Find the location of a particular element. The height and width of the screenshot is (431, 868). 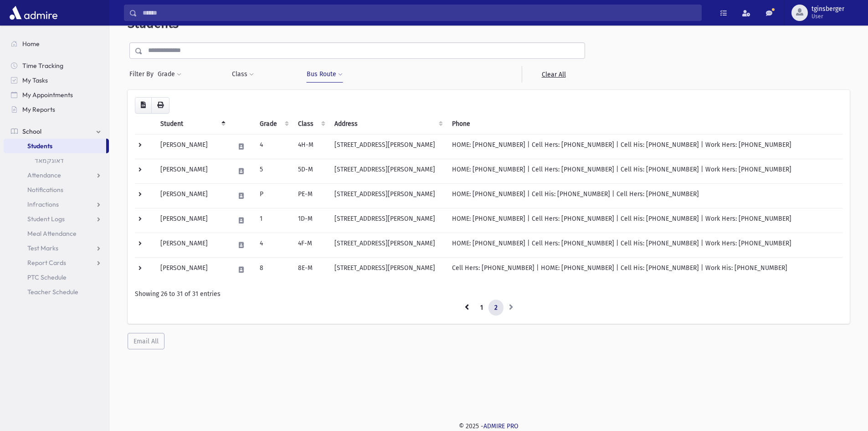

div: Showing 26 to 31 of 31 entries is located at coordinates (489, 294).